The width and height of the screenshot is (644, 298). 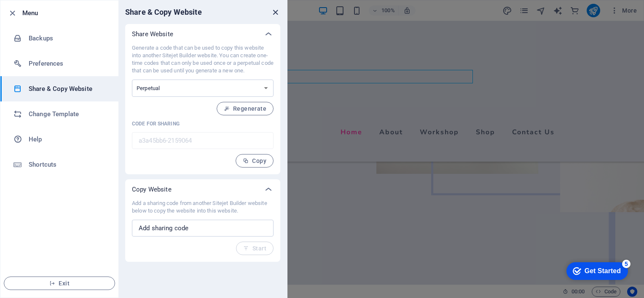 I want to click on div: Get Started, so click(x=43, y=13).